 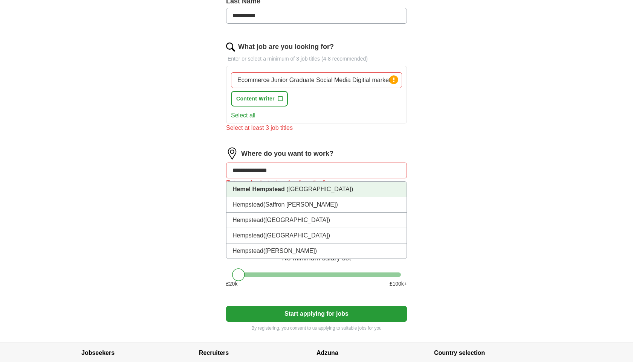 I want to click on label: Where do you want to work?, so click(x=287, y=154).